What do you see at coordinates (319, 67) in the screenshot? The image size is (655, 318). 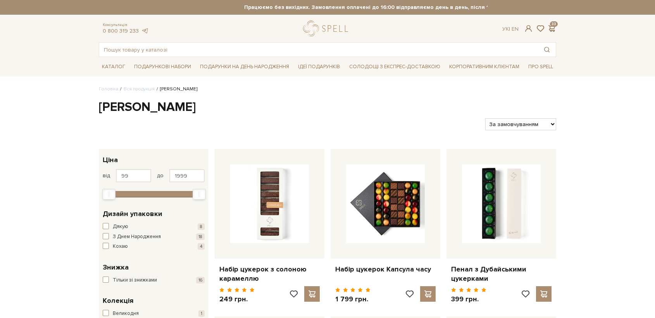 I see `span: Ідеї подарунків` at bounding box center [319, 67].